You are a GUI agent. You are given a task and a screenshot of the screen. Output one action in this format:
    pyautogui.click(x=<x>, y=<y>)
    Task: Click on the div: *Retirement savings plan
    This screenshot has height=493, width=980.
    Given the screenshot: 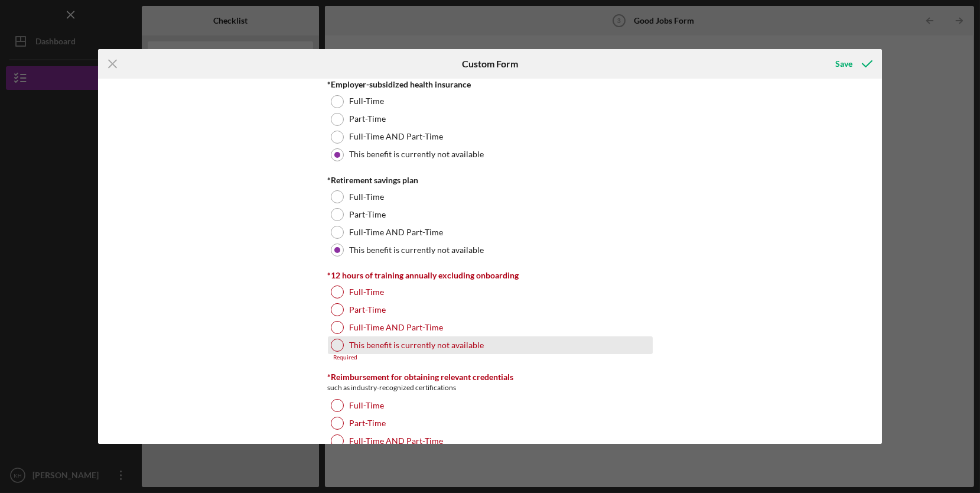 What is the action you would take?
    pyautogui.click(x=491, y=180)
    